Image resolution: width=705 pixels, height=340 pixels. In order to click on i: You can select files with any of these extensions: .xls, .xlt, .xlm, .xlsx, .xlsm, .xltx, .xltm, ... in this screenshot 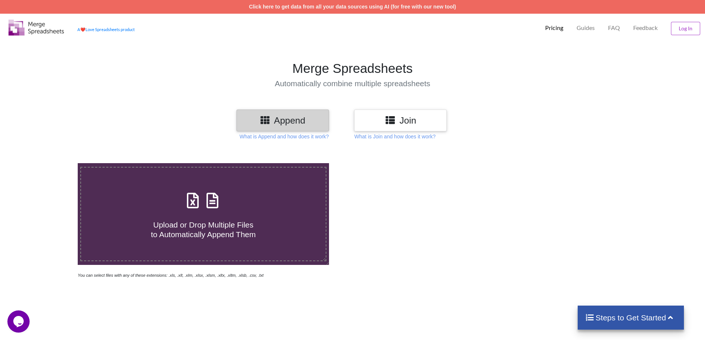, I will do `click(171, 275)`.